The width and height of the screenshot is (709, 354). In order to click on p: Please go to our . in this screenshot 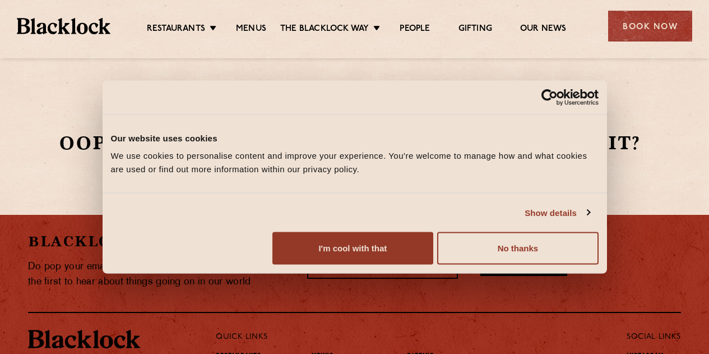, I will do `click(350, 169)`.